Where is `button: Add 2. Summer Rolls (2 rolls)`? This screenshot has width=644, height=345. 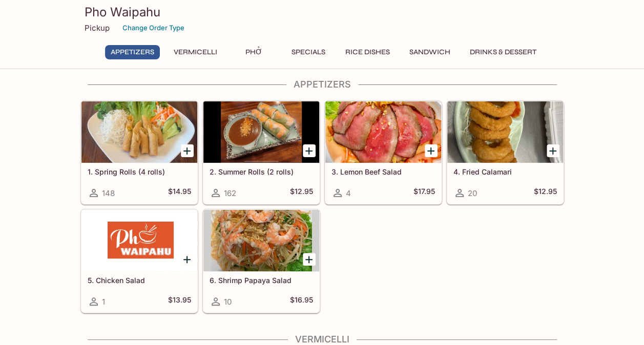
button: Add 2. Summer Rolls (2 rolls) is located at coordinates (309, 150).